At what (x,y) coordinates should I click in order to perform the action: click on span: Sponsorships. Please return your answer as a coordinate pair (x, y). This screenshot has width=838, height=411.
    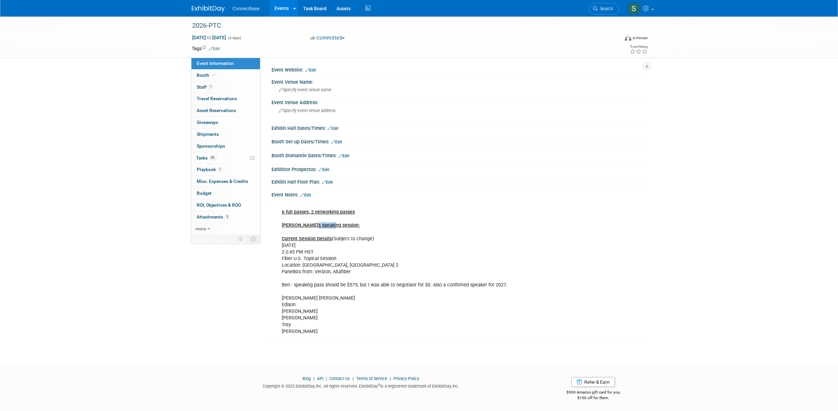
    Looking at the image, I should click on (211, 146).